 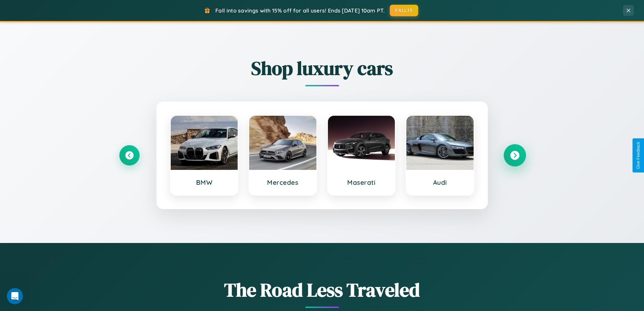 What do you see at coordinates (283, 182) in the screenshot?
I see `h3: Mercedes` at bounding box center [283, 182].